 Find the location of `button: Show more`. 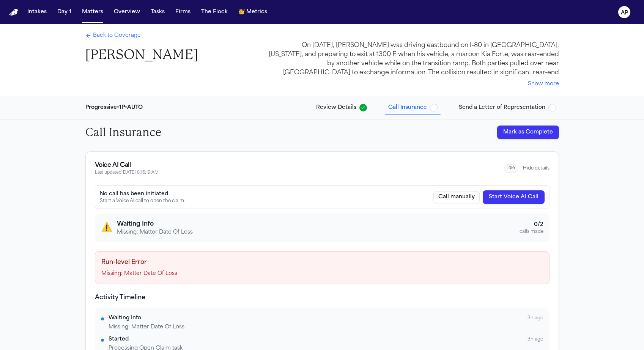

button: Show more is located at coordinates (543, 84).